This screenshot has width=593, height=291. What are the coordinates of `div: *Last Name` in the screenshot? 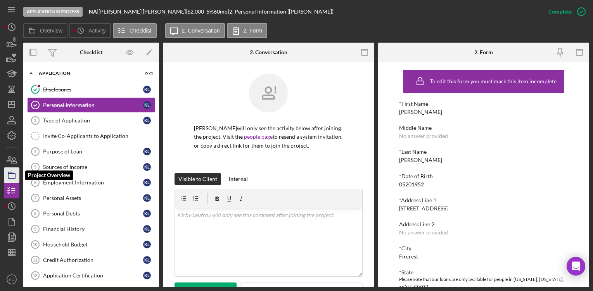 It's located at (484, 152).